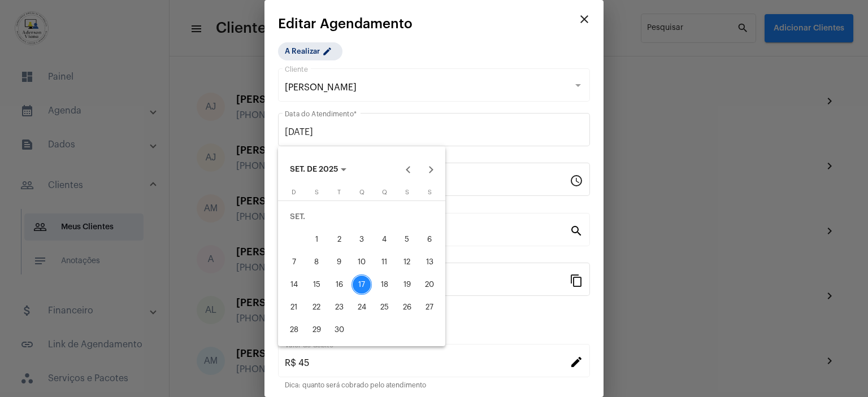 The width and height of the screenshot is (868, 397). What do you see at coordinates (339, 285) in the screenshot?
I see `button: 16 de setembro de 2025` at bounding box center [339, 285].